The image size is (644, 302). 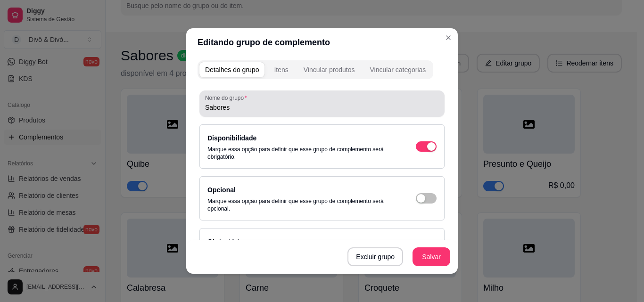 What do you see at coordinates (329, 70) in the screenshot?
I see `div: Vincular produtos` at bounding box center [329, 70].